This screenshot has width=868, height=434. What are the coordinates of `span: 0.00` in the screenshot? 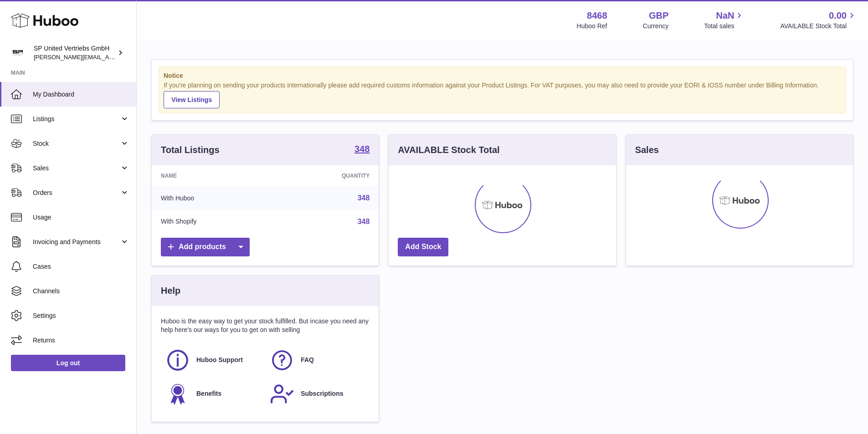 It's located at (838, 15).